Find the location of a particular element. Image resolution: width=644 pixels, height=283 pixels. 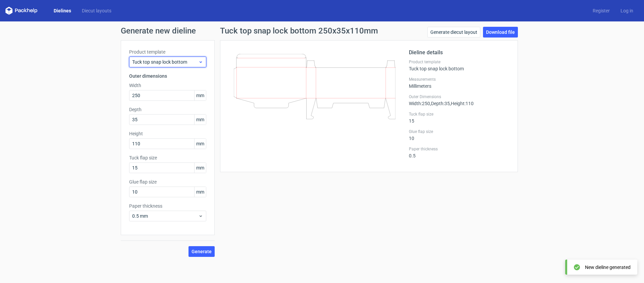

span: Width : 250 is located at coordinates (419, 104).